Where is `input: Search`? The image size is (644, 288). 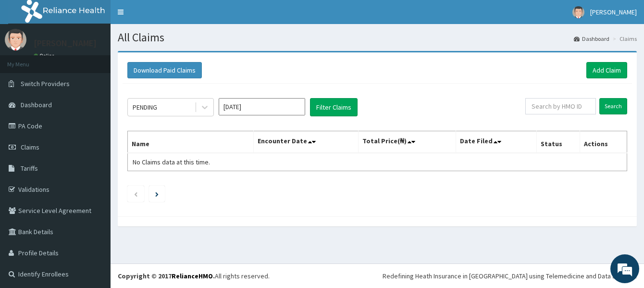 input: Search is located at coordinates (613, 106).